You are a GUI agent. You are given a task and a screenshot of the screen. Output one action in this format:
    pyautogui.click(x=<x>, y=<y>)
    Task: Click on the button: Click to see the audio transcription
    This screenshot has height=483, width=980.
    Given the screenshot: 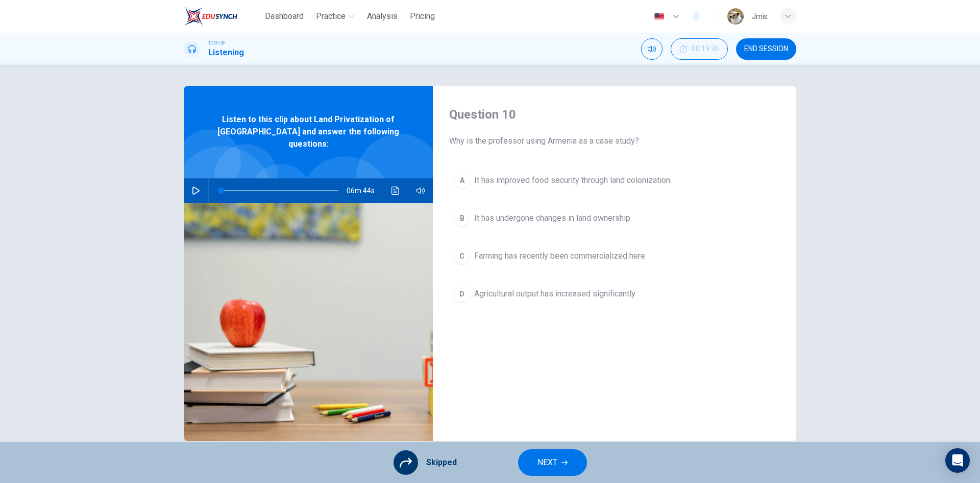 What is the action you would take?
    pyautogui.click(x=396, y=191)
    